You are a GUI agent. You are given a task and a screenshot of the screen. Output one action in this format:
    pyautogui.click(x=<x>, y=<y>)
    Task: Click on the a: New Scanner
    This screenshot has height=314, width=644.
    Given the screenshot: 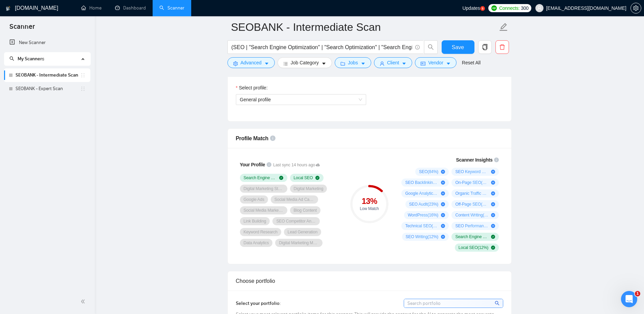 What is the action you would take?
    pyautogui.click(x=47, y=43)
    